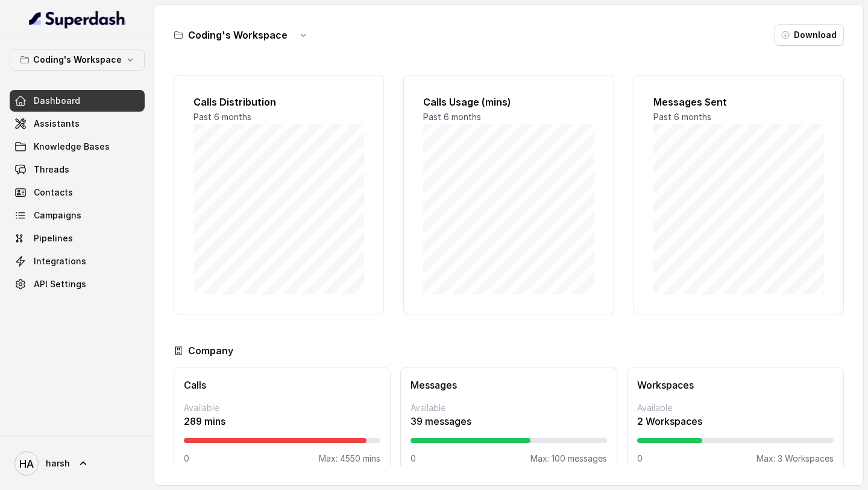 Image resolution: width=868 pixels, height=490 pixels. I want to click on p: Max: 4550 mins, so click(350, 458).